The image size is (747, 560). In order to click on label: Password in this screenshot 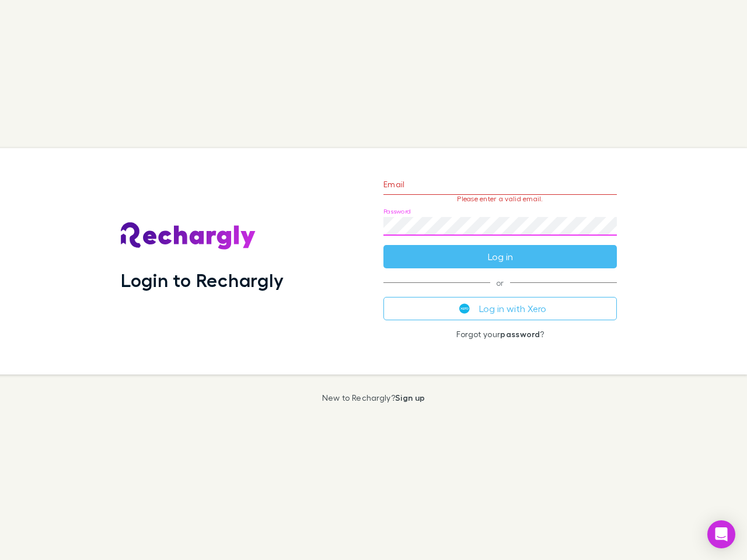, I will do `click(397, 211)`.